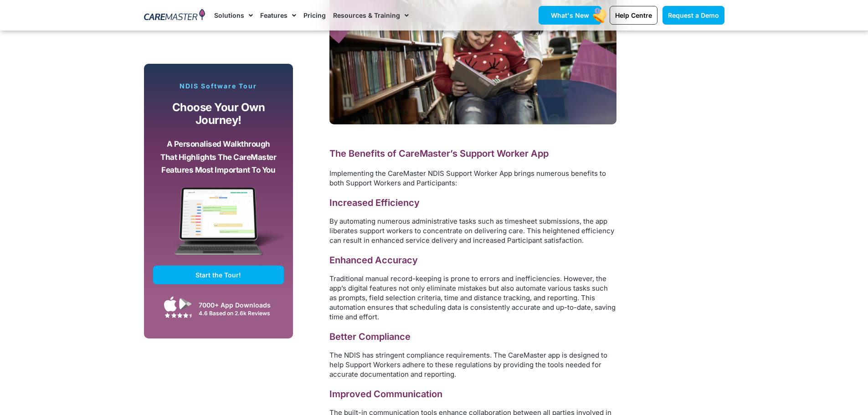  Describe the element at coordinates (239, 312) in the screenshot. I see `div: 4.6 Based on 2.6k Reviews` at that location.